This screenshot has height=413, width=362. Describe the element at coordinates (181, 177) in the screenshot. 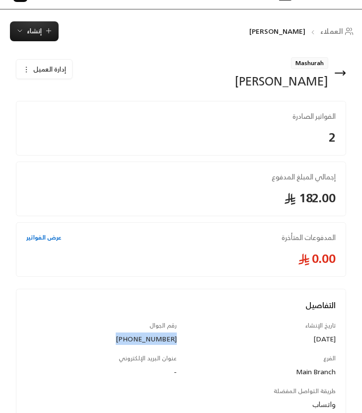

I see `span: إجمالي المبلغ المدفوع` at that location.